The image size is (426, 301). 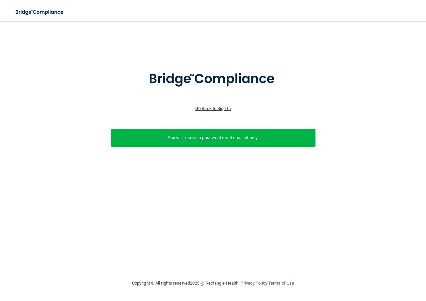 I want to click on a: Privacy Policy, so click(x=254, y=283).